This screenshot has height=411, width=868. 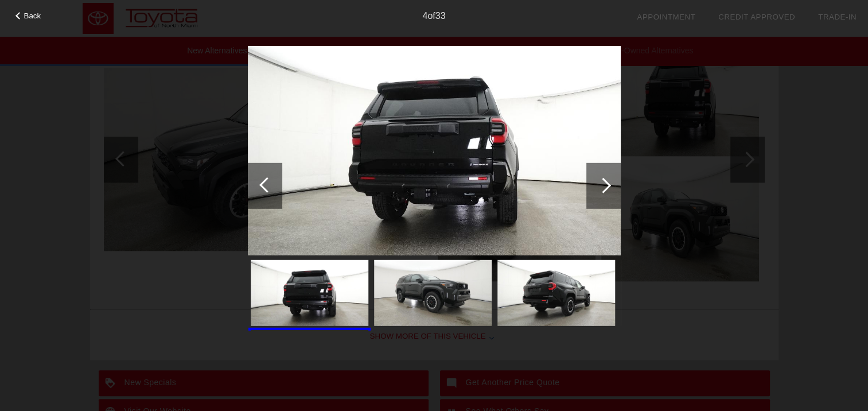 I want to click on a: Appointment, so click(x=666, y=17).